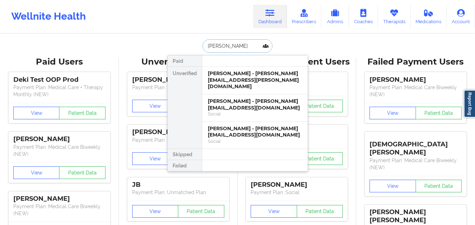 The height and width of the screenshot is (225, 475). What do you see at coordinates (185, 155) in the screenshot?
I see `div: Skipped` at bounding box center [185, 155].